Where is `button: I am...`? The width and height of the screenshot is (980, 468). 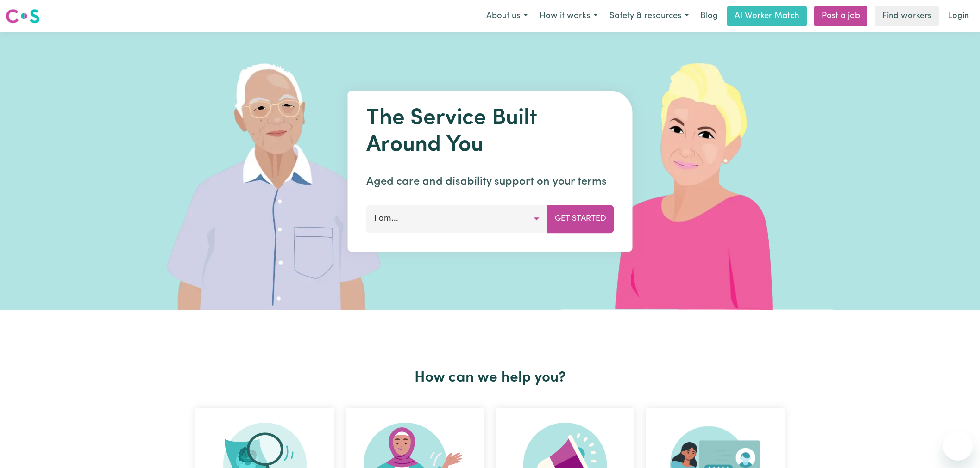
button: I am... is located at coordinates (457, 219).